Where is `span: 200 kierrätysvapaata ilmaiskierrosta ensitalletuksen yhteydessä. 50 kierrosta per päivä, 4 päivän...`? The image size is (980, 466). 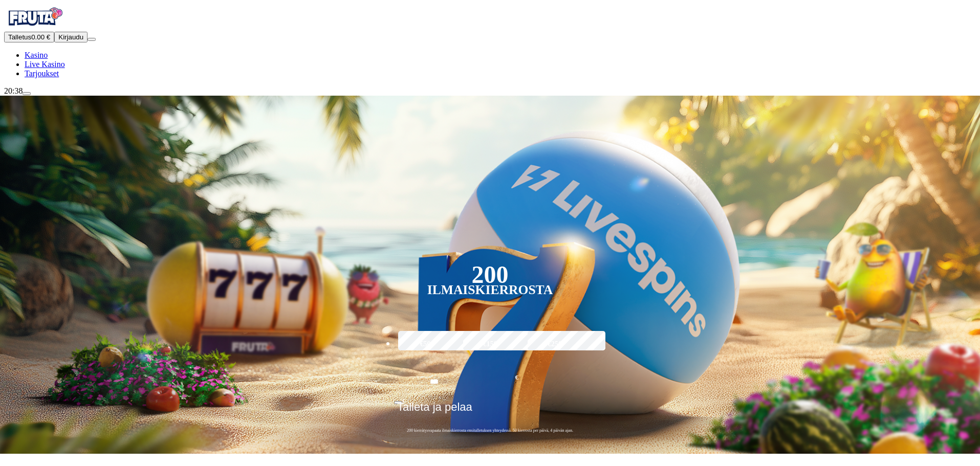
span: 200 kierrätysvapaata ilmaiskierrosta ensitalletuksen yhteydessä. 50 kierrosta per päivä, 4 päivän... is located at coordinates (490, 431).